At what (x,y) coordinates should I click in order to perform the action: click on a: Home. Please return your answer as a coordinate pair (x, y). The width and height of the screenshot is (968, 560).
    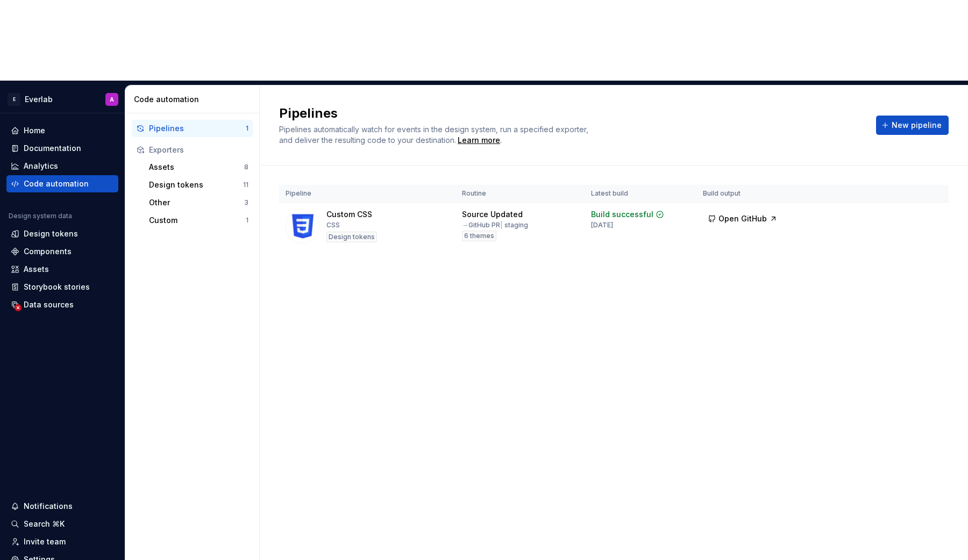
    Looking at the image, I should click on (62, 131).